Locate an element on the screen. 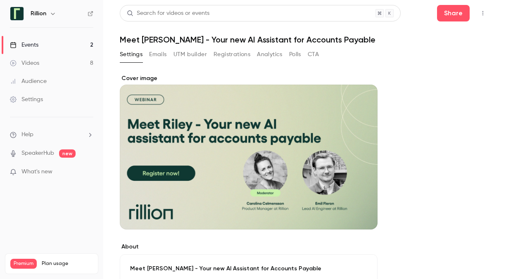  div: Settings is located at coordinates (26, 100).